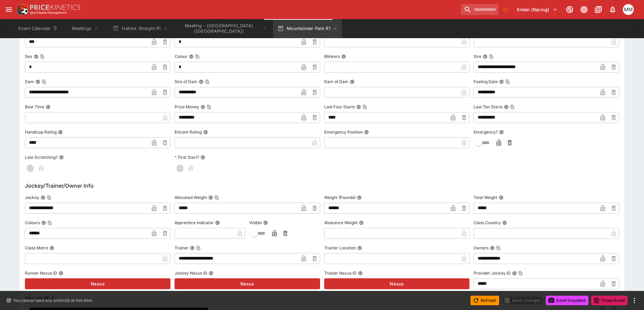 The width and height of the screenshot is (644, 310). I want to click on p: Trainer Location, so click(340, 248).